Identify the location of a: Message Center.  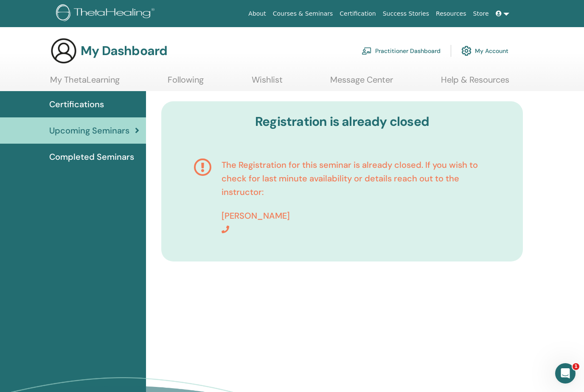
(362, 83).